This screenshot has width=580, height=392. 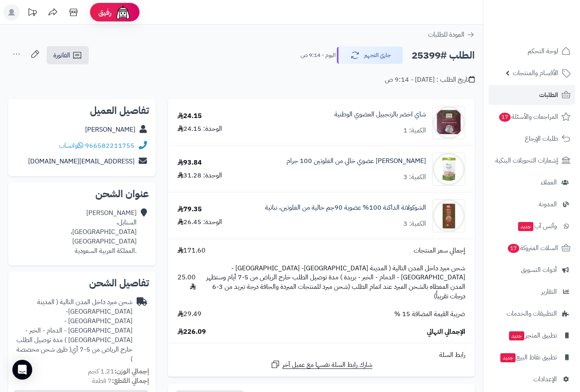 I want to click on div: 93.84, so click(x=189, y=162).